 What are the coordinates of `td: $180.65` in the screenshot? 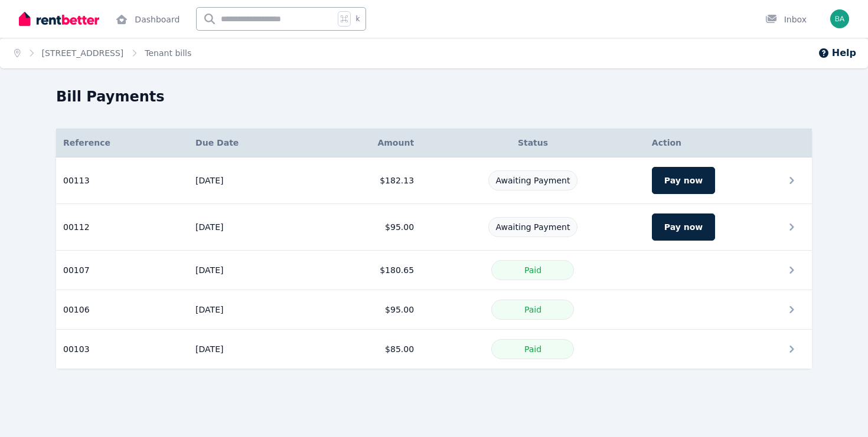 It's located at (367, 270).